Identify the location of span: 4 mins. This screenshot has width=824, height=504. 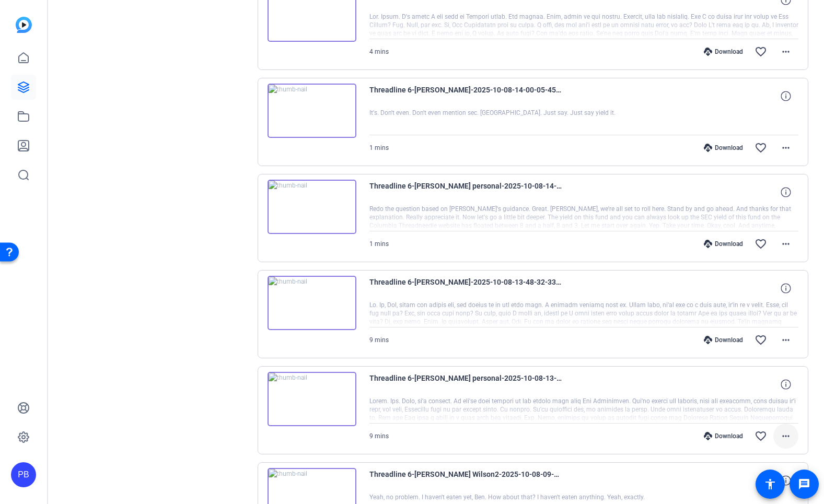
(379, 52).